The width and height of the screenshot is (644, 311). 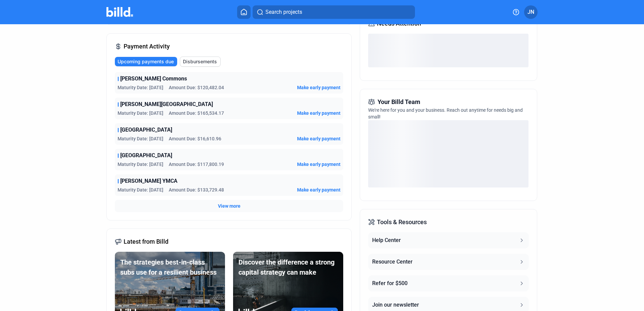 I want to click on span: Amount Due: $117,800.19, so click(x=196, y=164).